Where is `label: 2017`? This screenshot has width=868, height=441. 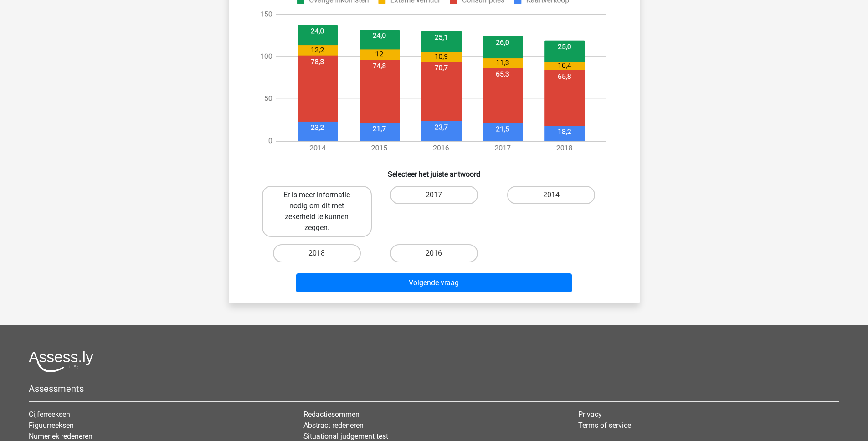
label: 2017 is located at coordinates (434, 195).